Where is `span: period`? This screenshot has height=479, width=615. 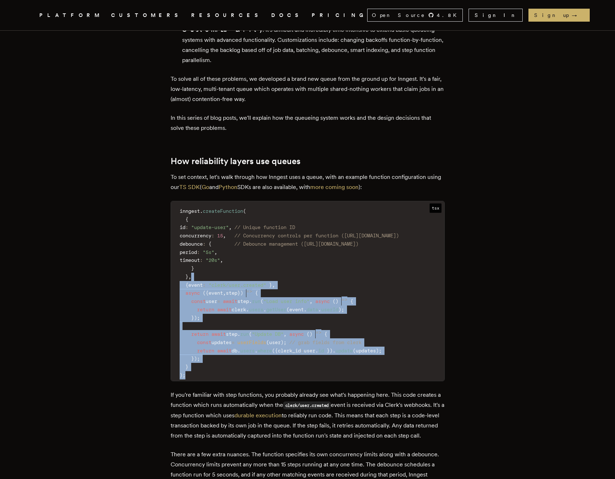 span: period is located at coordinates (188, 252).